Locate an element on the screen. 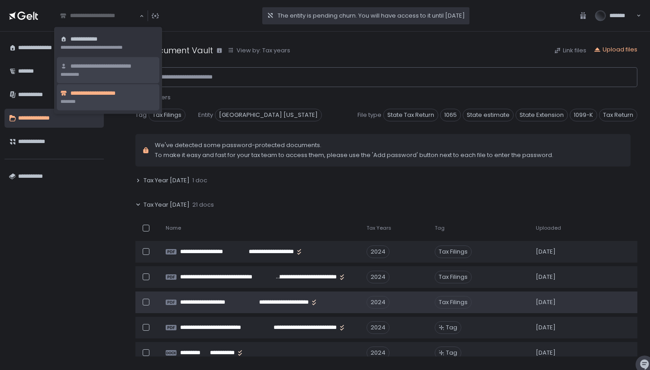 This screenshot has width=650, height=370. input: Search for option is located at coordinates (99, 16).